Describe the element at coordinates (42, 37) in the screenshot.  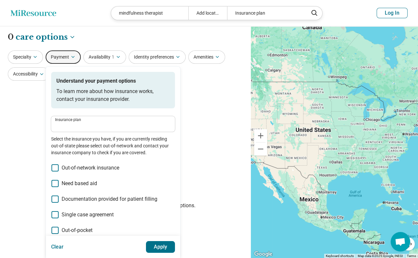
I see `h1: 0` at that location.